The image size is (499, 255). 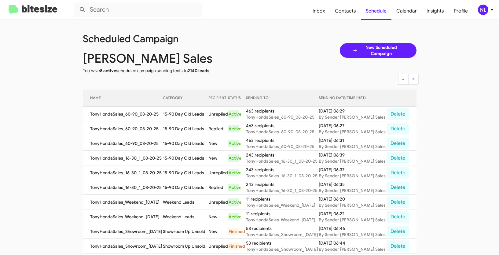 I want to click on td: Showroom Up Unsold, so click(x=185, y=231).